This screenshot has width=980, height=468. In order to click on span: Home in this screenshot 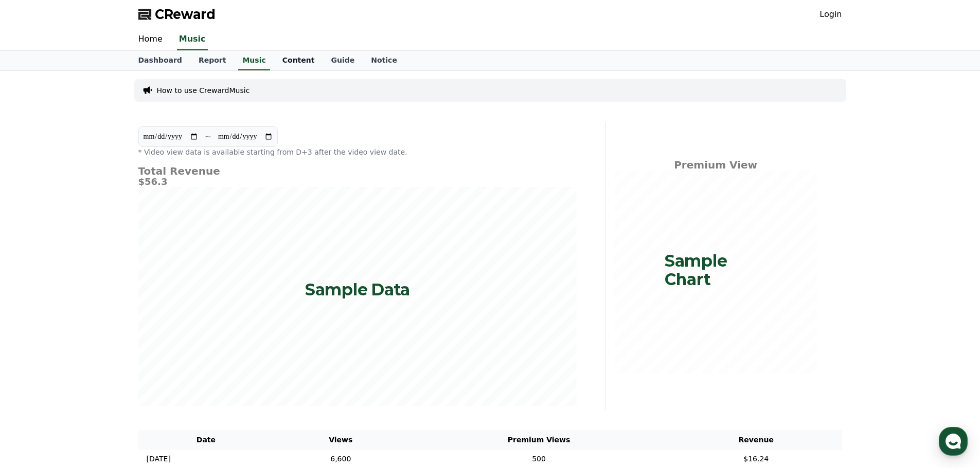, I will do `click(35, 345)`.